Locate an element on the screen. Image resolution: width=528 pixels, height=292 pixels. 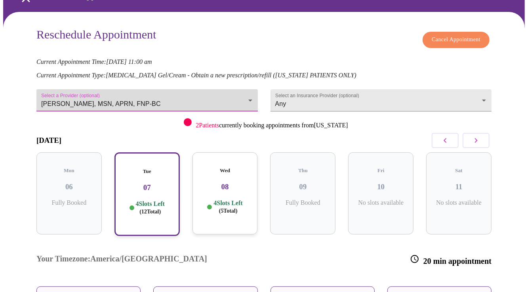
h3: Reschedule Appointment is located at coordinates (96, 36).